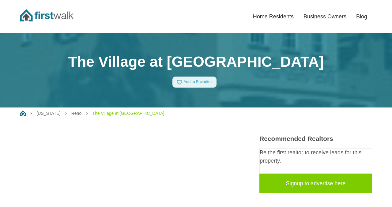 This screenshot has width=392, height=207. Describe the element at coordinates (316, 157) in the screenshot. I see `p: Be the first realtor to receive leads for this property.` at that location.